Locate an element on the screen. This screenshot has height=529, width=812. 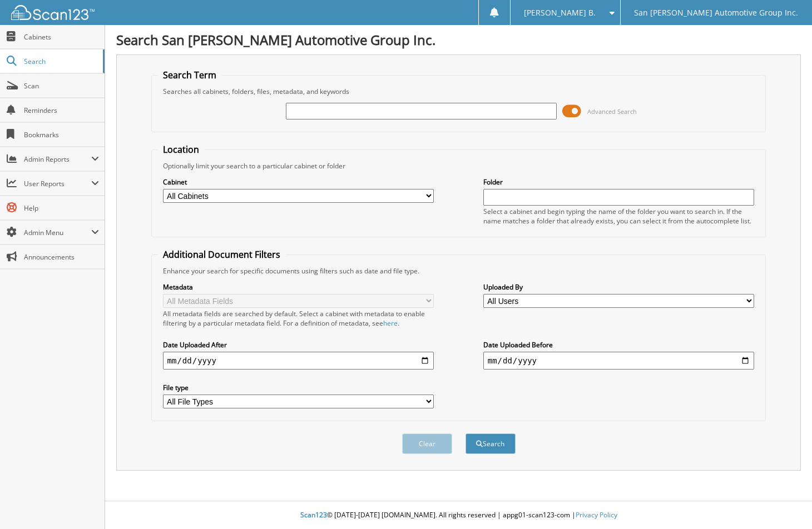
span: Search is located at coordinates (61, 61).